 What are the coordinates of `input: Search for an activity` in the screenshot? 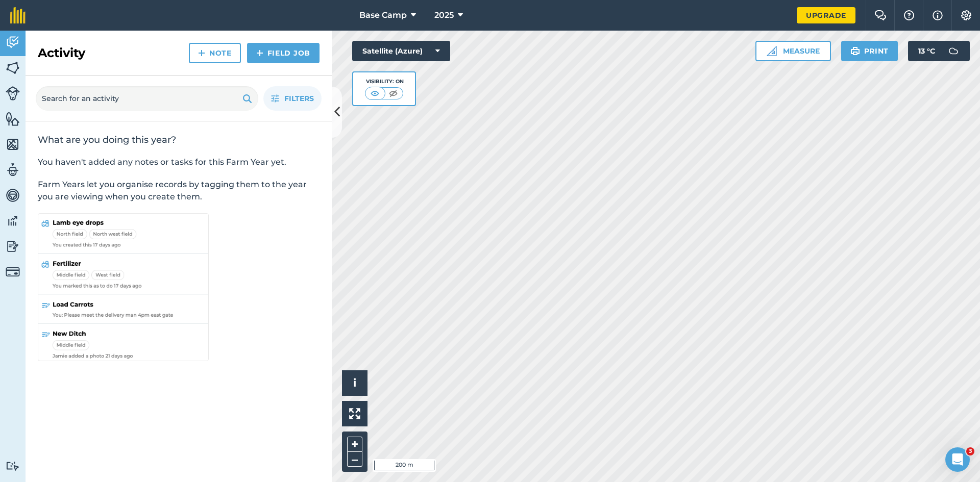 It's located at (147, 98).